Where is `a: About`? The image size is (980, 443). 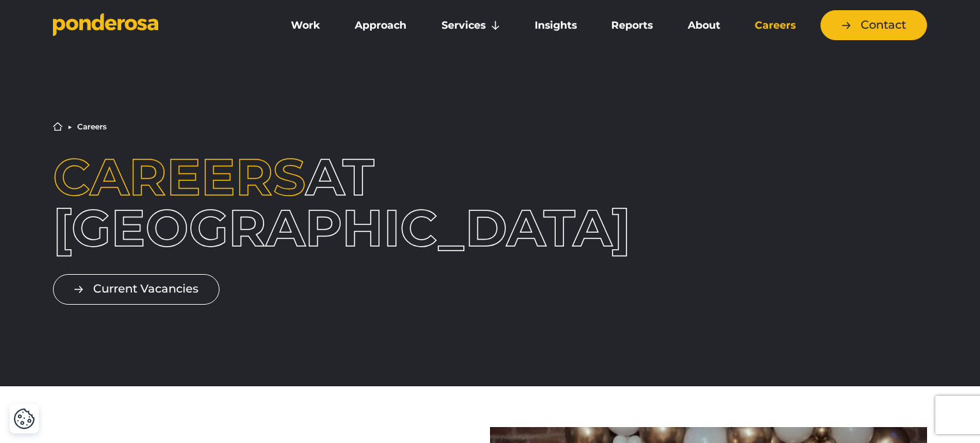
a: About is located at coordinates (703, 25).